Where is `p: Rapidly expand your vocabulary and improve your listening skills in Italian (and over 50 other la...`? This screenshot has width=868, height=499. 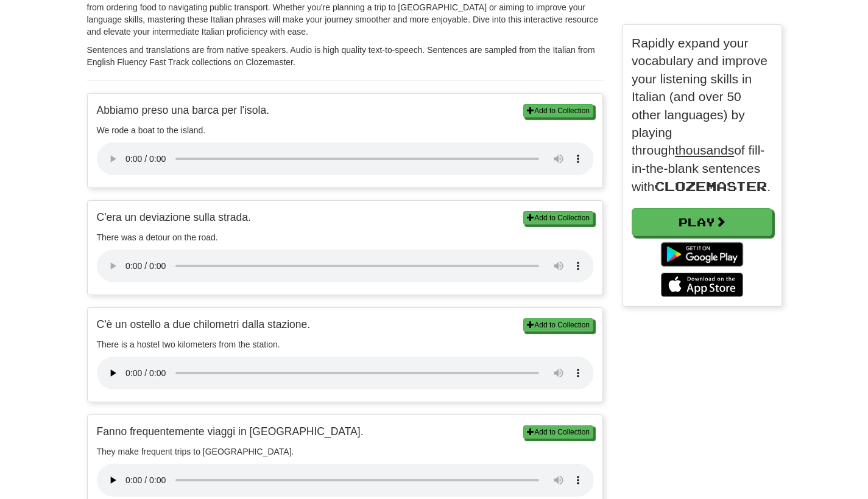 p: Rapidly expand your vocabulary and improve your listening skills in Italian (and over 50 other la... is located at coordinates (702, 115).